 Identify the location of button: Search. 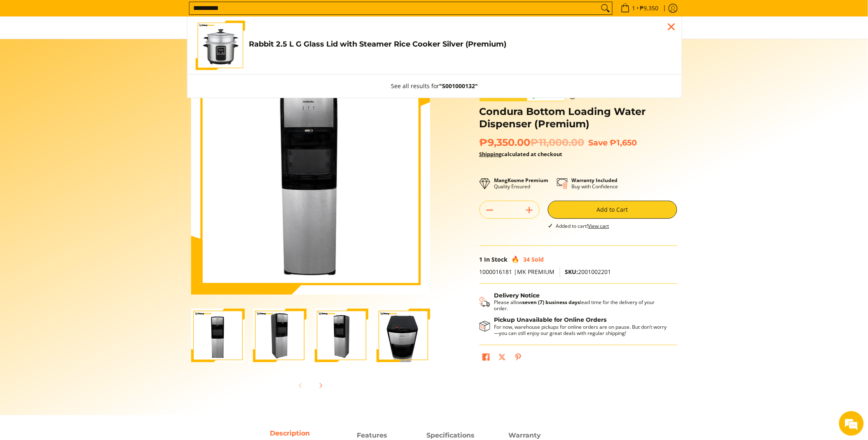
(606, 8).